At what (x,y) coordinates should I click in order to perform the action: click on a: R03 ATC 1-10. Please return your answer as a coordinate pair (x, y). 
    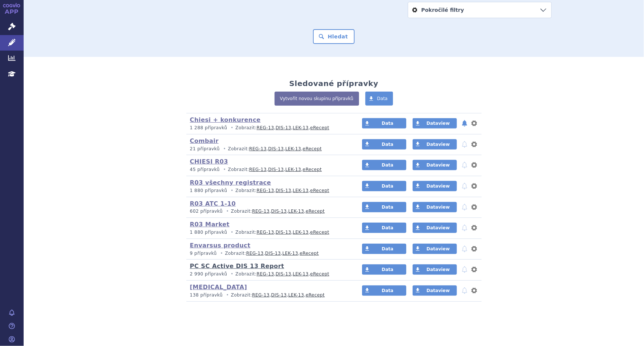
    Looking at the image, I should click on (213, 203).